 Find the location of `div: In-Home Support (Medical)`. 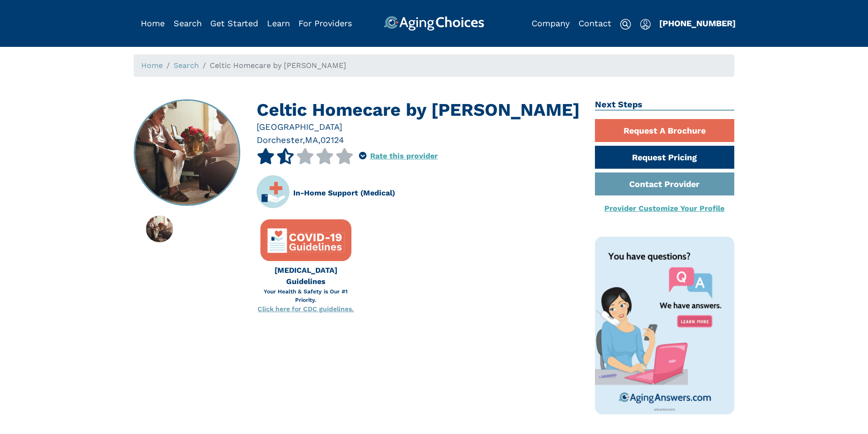

div: In-Home Support (Medical) is located at coordinates (344, 194).